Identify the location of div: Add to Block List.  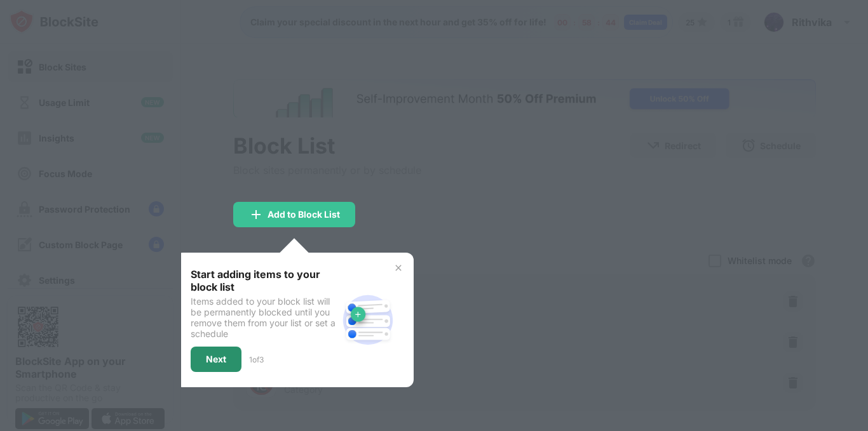
(303, 215).